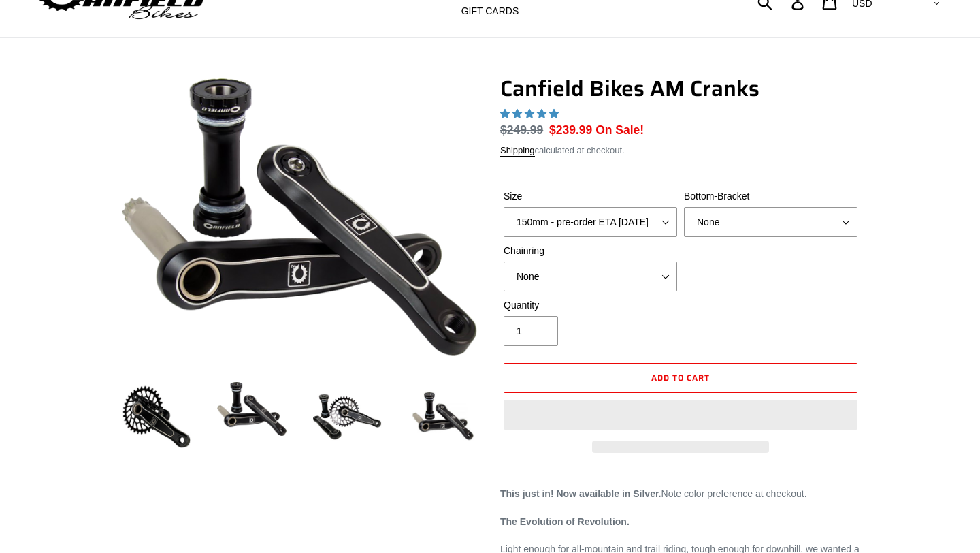 This screenshot has height=553, width=980. I want to click on span: On Sale!, so click(620, 130).